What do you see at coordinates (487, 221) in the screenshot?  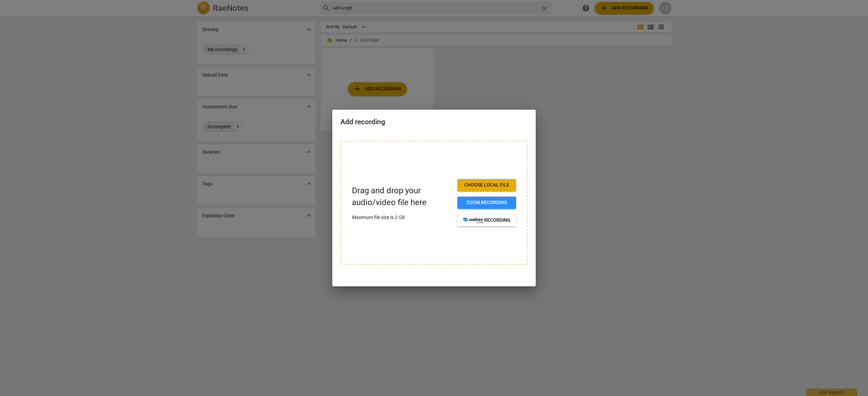 I see `button: recording` at bounding box center [487, 221].